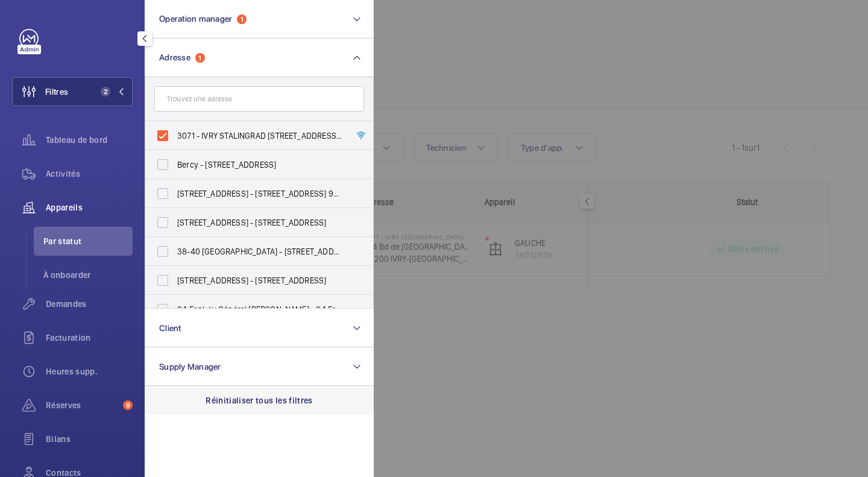 The image size is (868, 477). What do you see at coordinates (82, 405) in the screenshot?
I see `span: Réserves` at bounding box center [82, 405].